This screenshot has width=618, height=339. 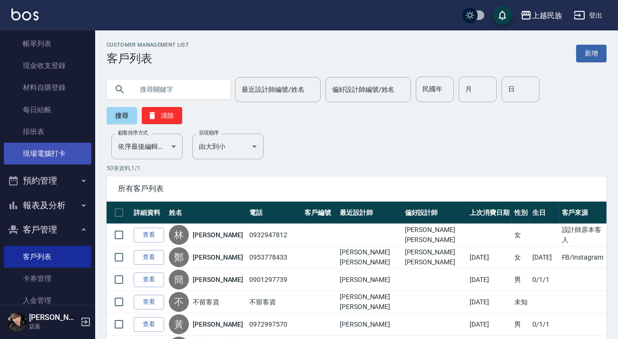 What do you see at coordinates (320, 213) in the screenshot?
I see `th: 客戶編號` at bounding box center [320, 213].